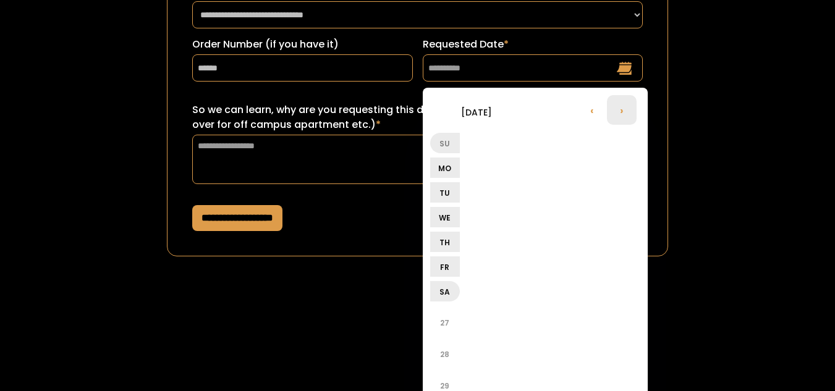 The height and width of the screenshot is (391, 835). Describe the element at coordinates (445, 242) in the screenshot. I see `li: Th` at that location.